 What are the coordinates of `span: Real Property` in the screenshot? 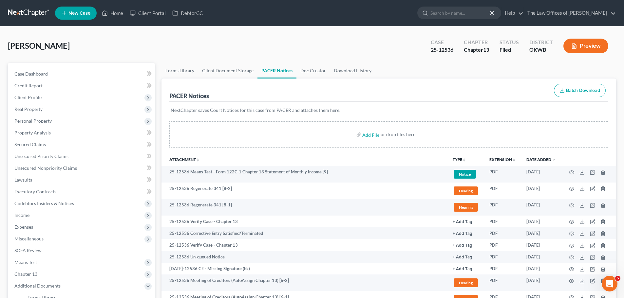 It's located at (28, 109).